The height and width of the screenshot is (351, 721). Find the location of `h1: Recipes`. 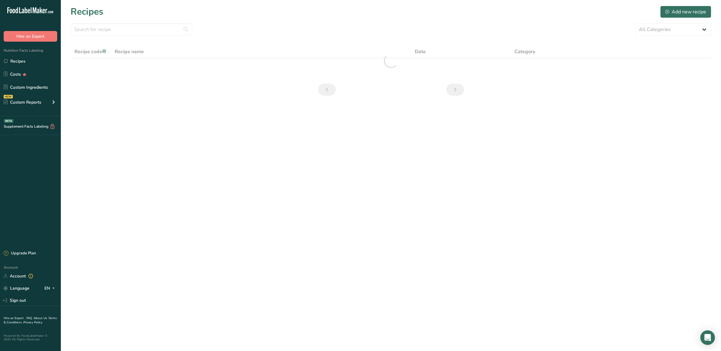

h1: Recipes is located at coordinates (87, 12).